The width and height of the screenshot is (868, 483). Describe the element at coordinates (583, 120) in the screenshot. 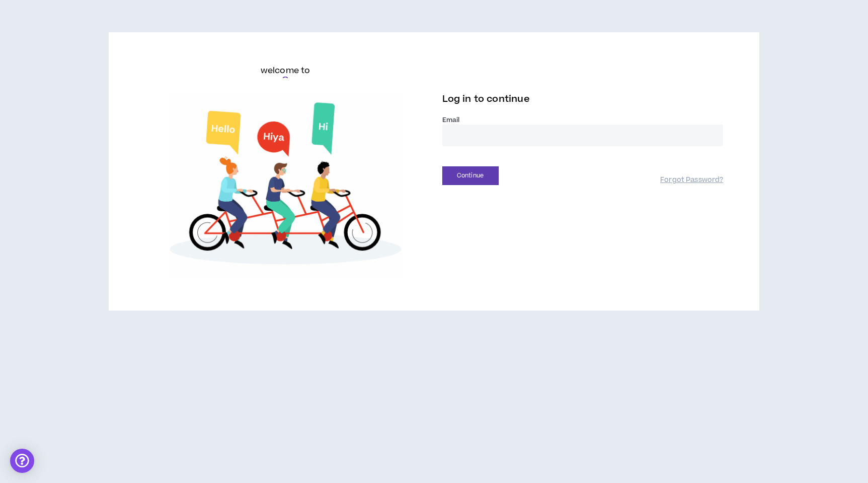

I see `label: Email` at that location.